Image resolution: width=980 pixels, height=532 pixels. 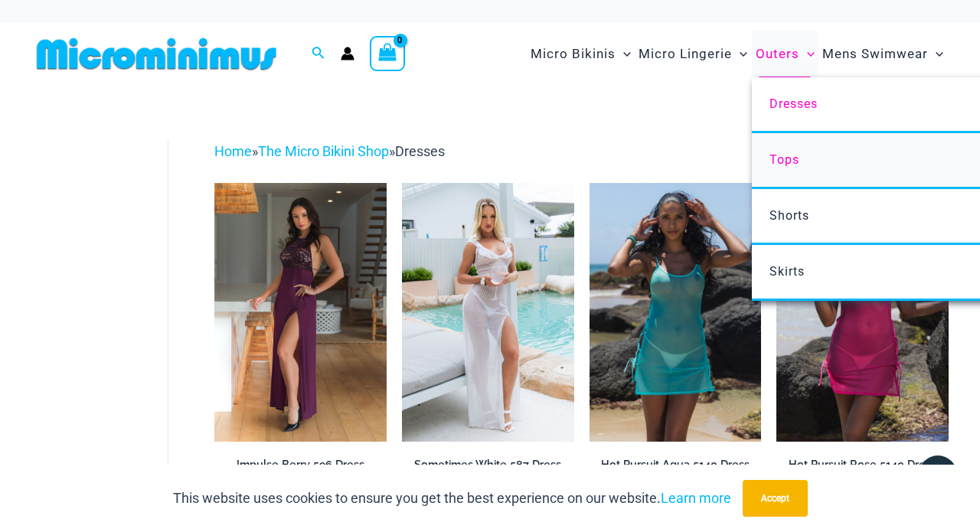 What do you see at coordinates (300, 468) in the screenshot?
I see `a: Impulse Berry 596 Dress` at bounding box center [300, 468].